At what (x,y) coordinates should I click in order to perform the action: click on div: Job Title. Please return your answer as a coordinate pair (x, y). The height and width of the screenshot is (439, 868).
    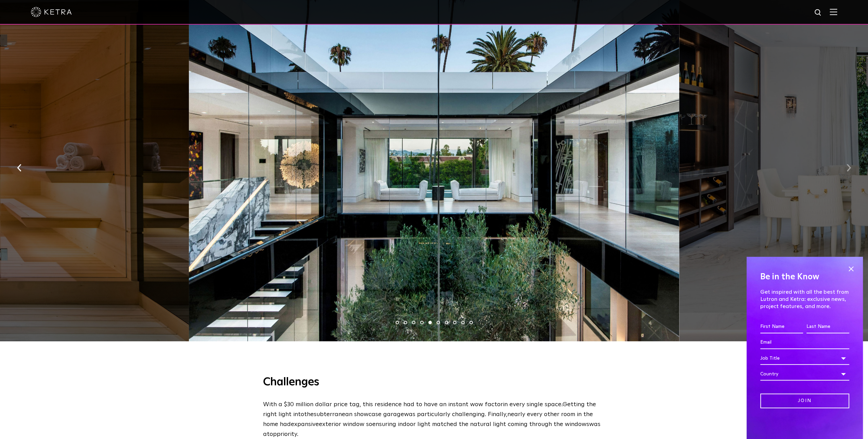
    Looking at the image, I should click on (805, 359).